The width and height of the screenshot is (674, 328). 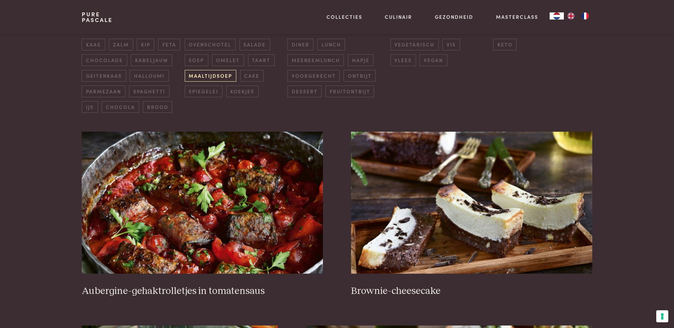 What do you see at coordinates (471, 203) in the screenshot?
I see `img: Brownie-cheesecake` at bounding box center [471, 203].